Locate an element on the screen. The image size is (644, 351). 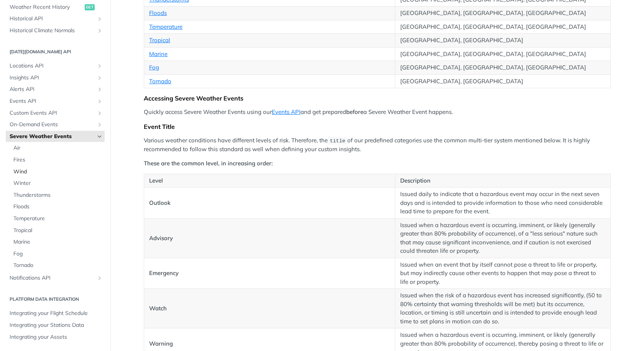
strong: Emergency is located at coordinates (163, 273).